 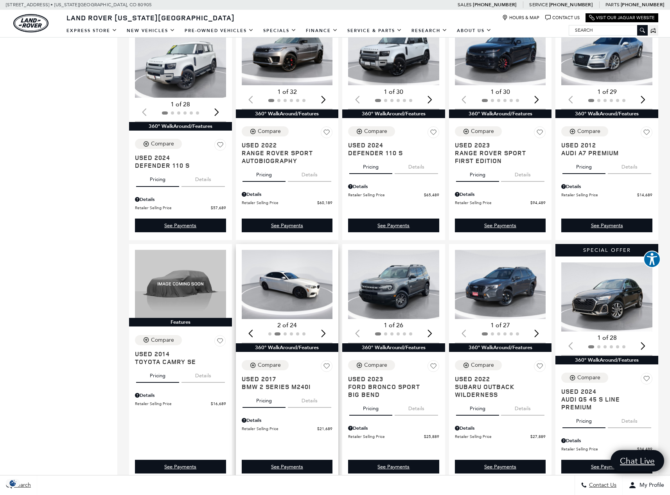 What do you see at coordinates (180, 208) in the screenshot?
I see `a: Retailer Selling Price $57,689` at bounding box center [180, 208].